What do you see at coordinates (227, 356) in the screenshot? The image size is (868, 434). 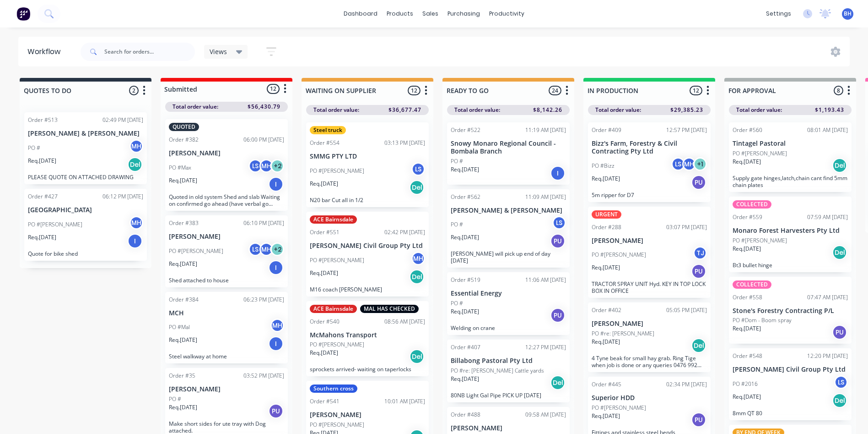 I see `p: Steel walkway at home` at bounding box center [227, 356].